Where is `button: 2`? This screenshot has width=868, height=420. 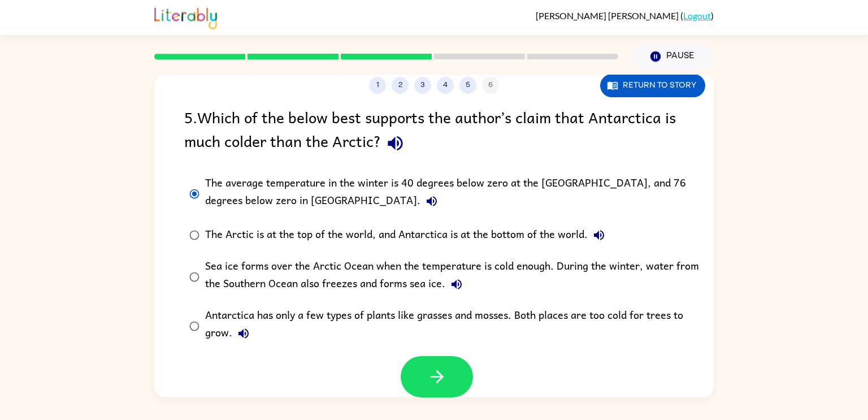
button: 2 is located at coordinates (400, 86).